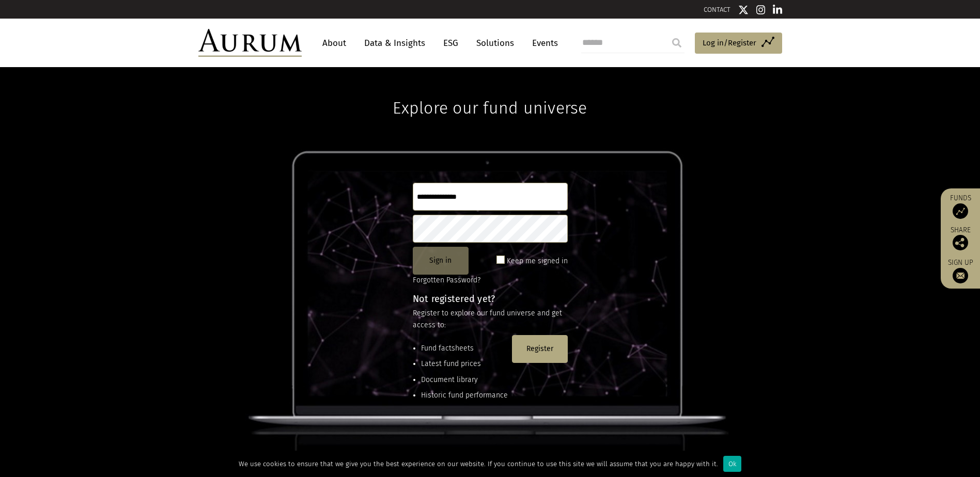  What do you see at coordinates (743, 10) in the screenshot?
I see `img: Twitter icon` at bounding box center [743, 10].